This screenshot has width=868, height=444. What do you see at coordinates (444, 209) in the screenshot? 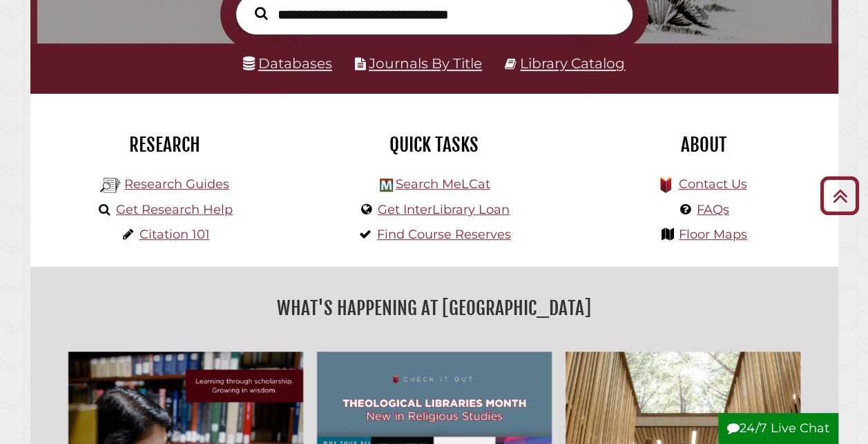
I see `a: Get InterLibrary Loan` at bounding box center [444, 209].